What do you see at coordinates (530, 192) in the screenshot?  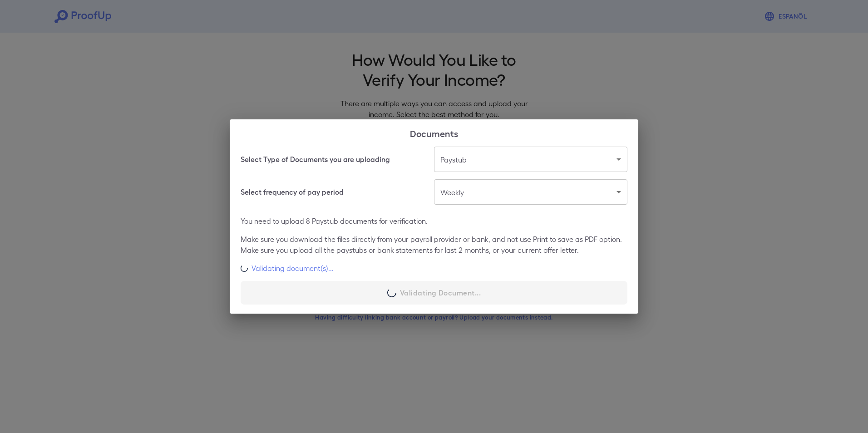 I see `div: Weekly` at bounding box center [530, 192].